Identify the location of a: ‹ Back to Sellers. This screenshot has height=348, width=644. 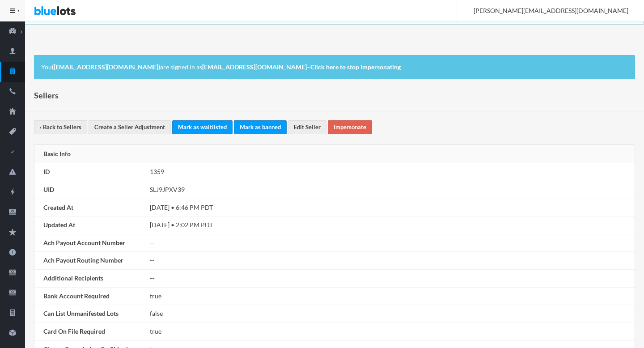
(61, 127).